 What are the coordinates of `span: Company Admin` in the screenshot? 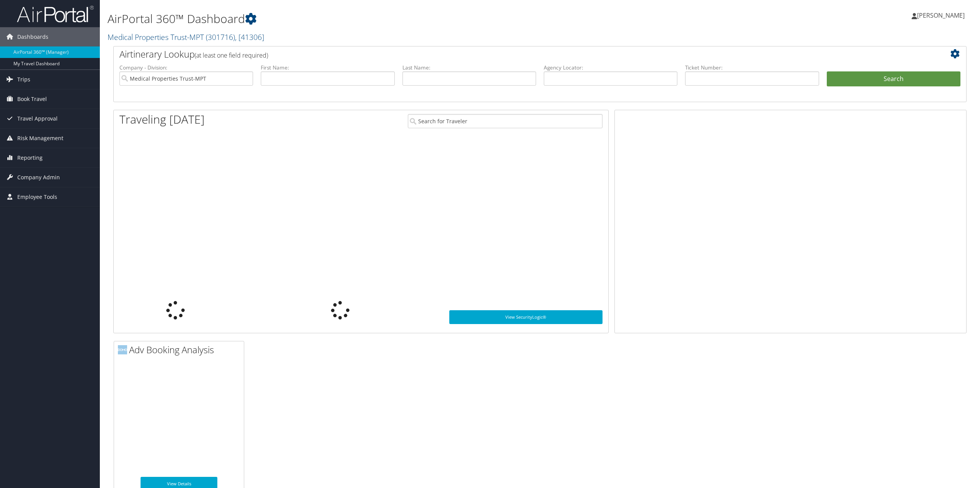 It's located at (39, 177).